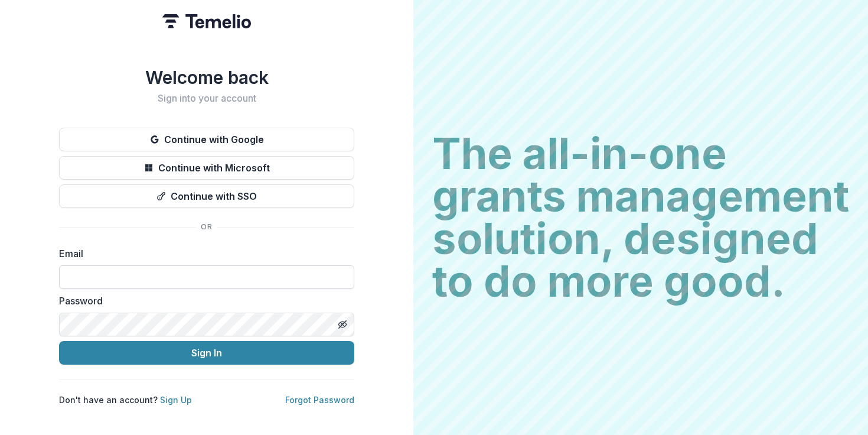 This screenshot has height=435, width=868. I want to click on h2: Sign into your account, so click(207, 98).